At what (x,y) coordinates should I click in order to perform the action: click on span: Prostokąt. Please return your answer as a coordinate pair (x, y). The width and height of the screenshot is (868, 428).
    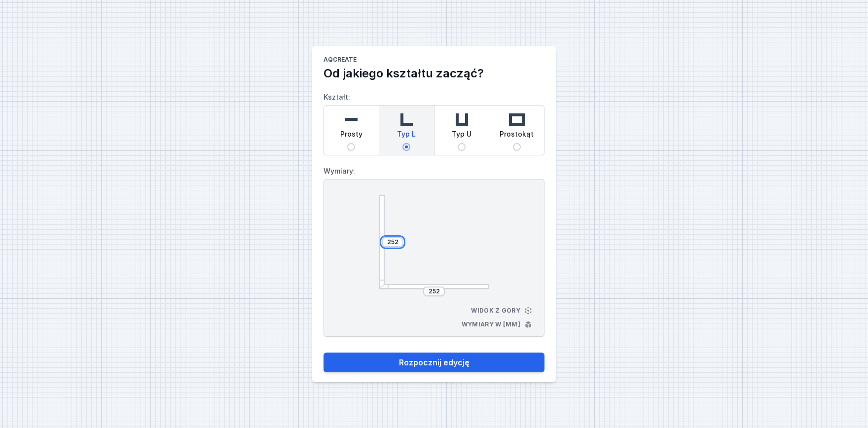
    Looking at the image, I should click on (516, 136).